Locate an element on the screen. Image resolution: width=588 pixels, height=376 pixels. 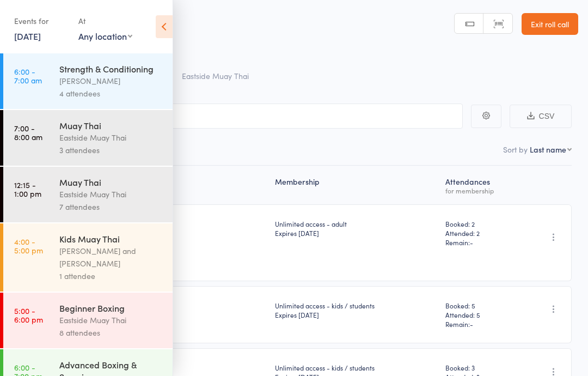
div: for membership is located at coordinates (478, 190).